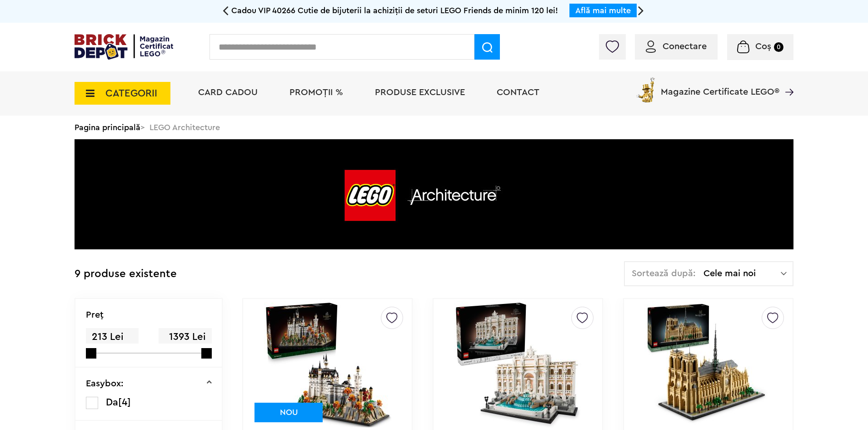 The width and height of the screenshot is (868, 430). I want to click on span: Card Cadou, so click(228, 93).